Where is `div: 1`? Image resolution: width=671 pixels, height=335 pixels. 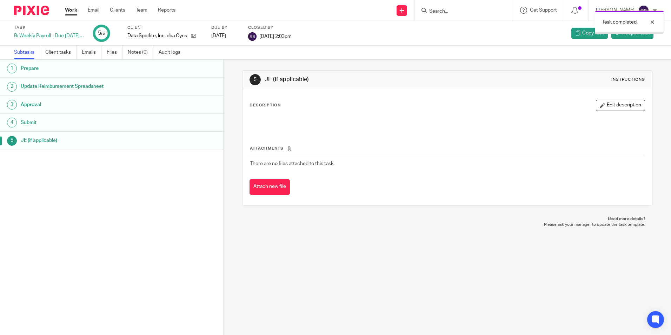 div: 1 is located at coordinates (12, 68).